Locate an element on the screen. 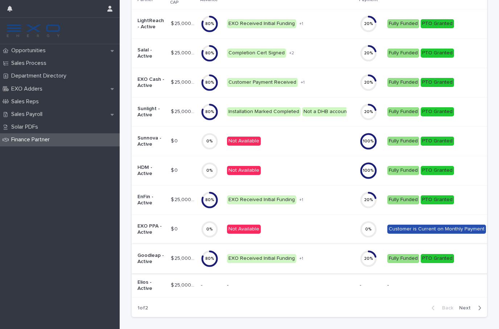 Image resolution: width=499 pixels, height=329 pixels. p: LightReach - Active is located at coordinates (151, 24).